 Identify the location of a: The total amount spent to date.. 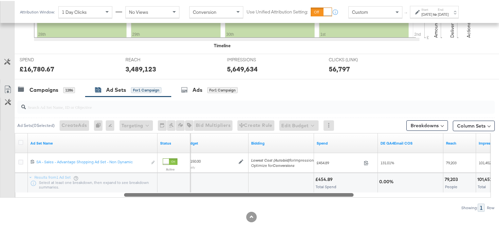
(346, 142).